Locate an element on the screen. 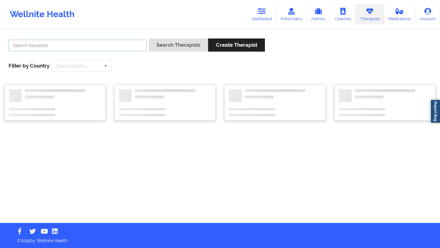 Image resolution: width=440 pixels, height=248 pixels. a: Account is located at coordinates (428, 14).